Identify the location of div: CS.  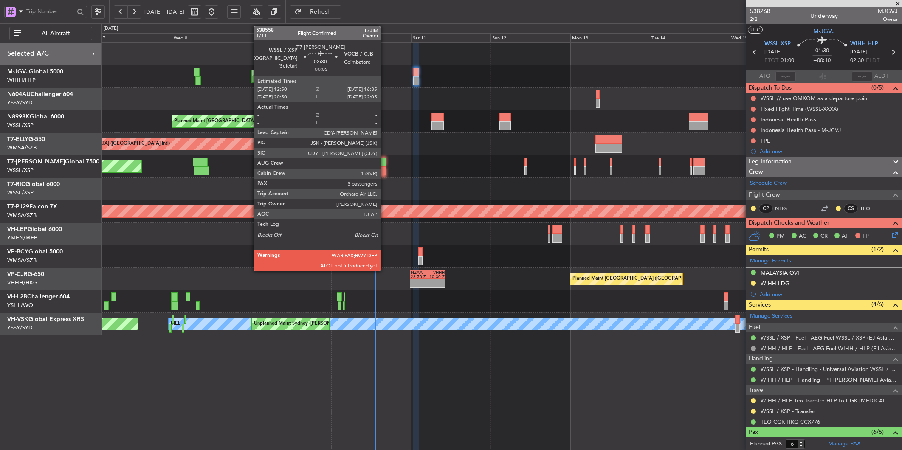
(851, 209).